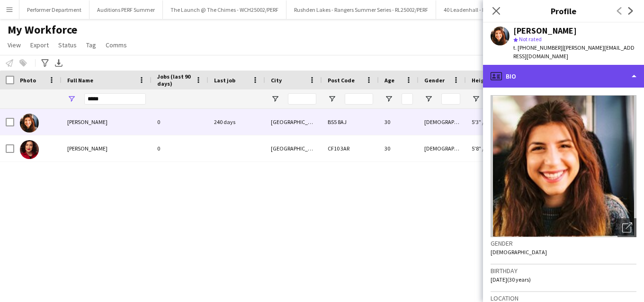  I want to click on div: Open photos pop-in, so click(627, 228).